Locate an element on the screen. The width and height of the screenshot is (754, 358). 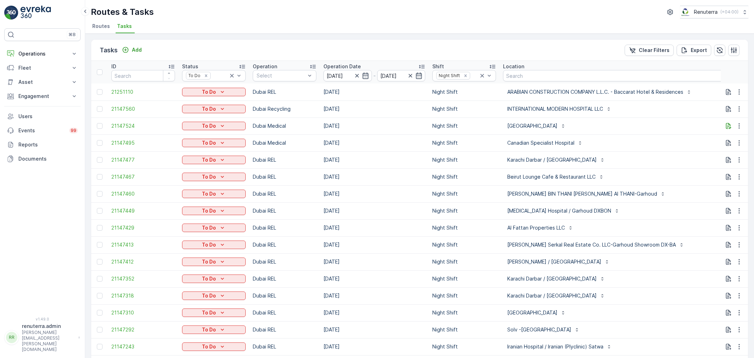
button: Engagement is located at coordinates (42, 96).